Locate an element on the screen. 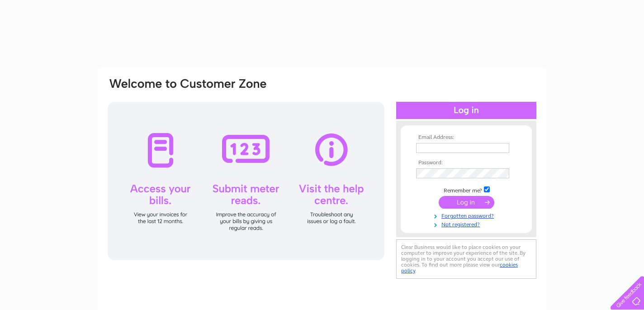 This screenshot has height=310, width=644. th: Password: is located at coordinates (466, 163).